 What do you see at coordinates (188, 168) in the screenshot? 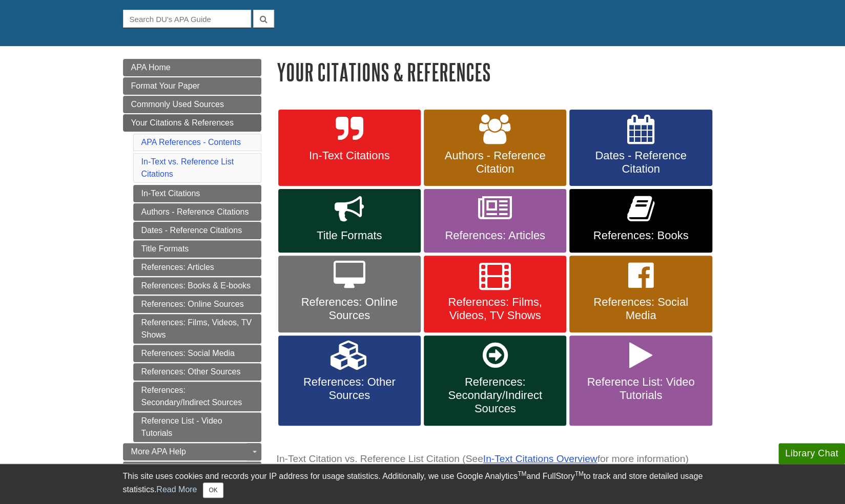
I see `a: In-Text vs. Reference List Citations` at bounding box center [188, 168].